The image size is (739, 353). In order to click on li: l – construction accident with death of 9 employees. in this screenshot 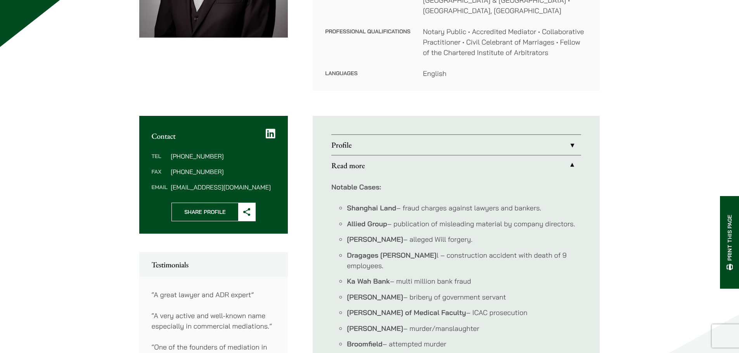, I will do `click(464, 261)`.